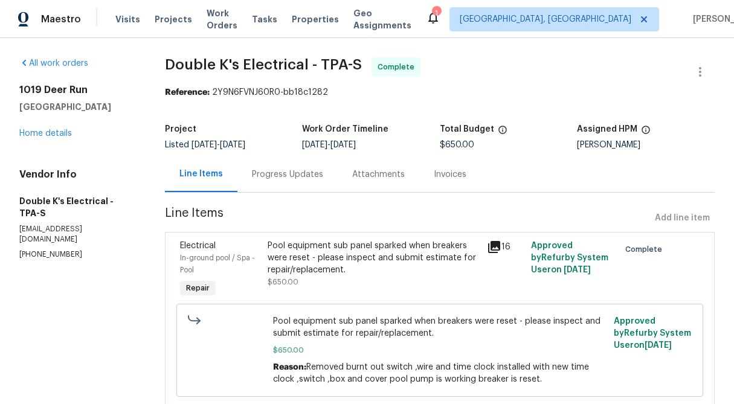 The width and height of the screenshot is (734, 404). What do you see at coordinates (467, 129) in the screenshot?
I see `h5: Total Budget` at bounding box center [467, 129].